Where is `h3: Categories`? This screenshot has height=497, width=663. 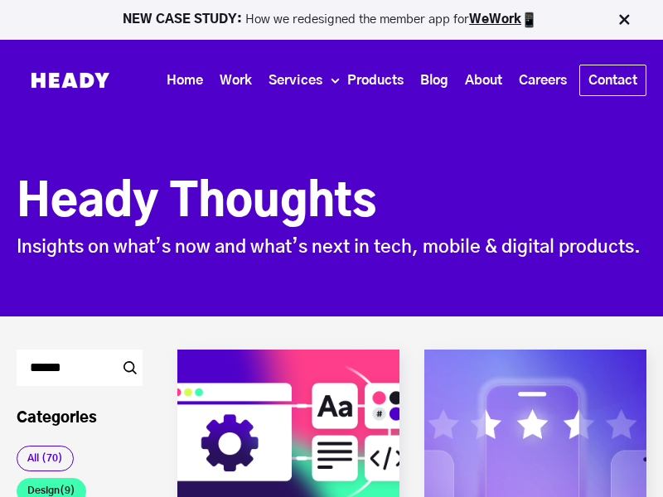 h3: Categories is located at coordinates (80, 419).